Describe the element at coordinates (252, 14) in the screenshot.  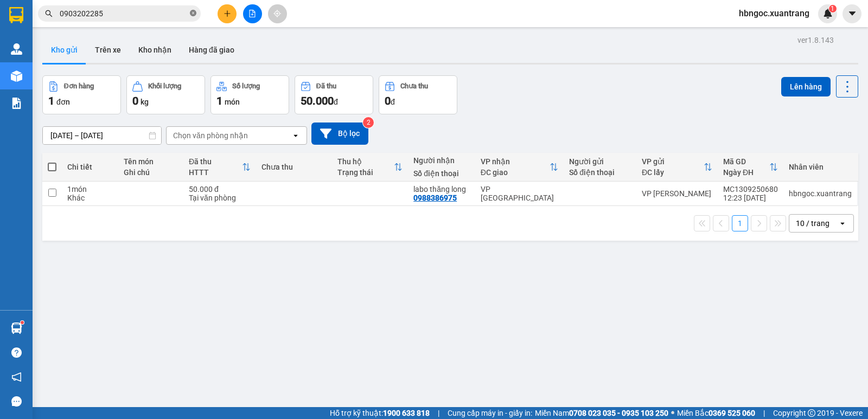
I see `button: file-add` at that location.